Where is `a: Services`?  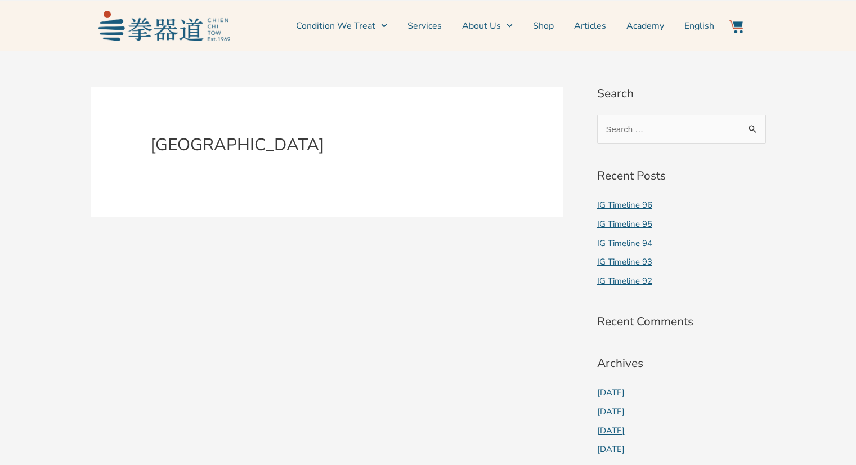
a: Services is located at coordinates (424, 26).